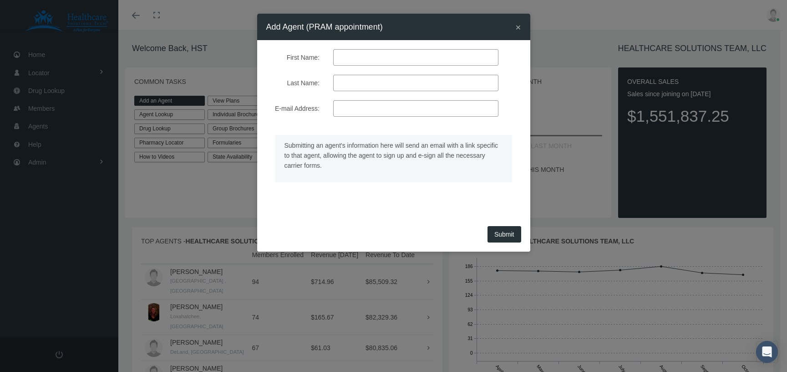 The width and height of the screenshot is (787, 372). What do you see at coordinates (293, 108) in the screenshot?
I see `label: E-mail Address:` at bounding box center [293, 108].